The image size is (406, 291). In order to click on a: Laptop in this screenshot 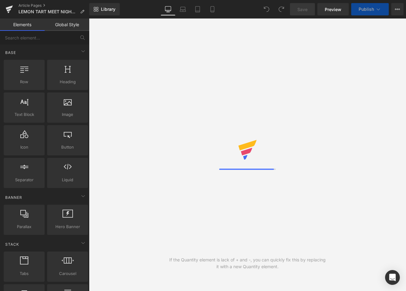, I will do `click(183, 9)`.